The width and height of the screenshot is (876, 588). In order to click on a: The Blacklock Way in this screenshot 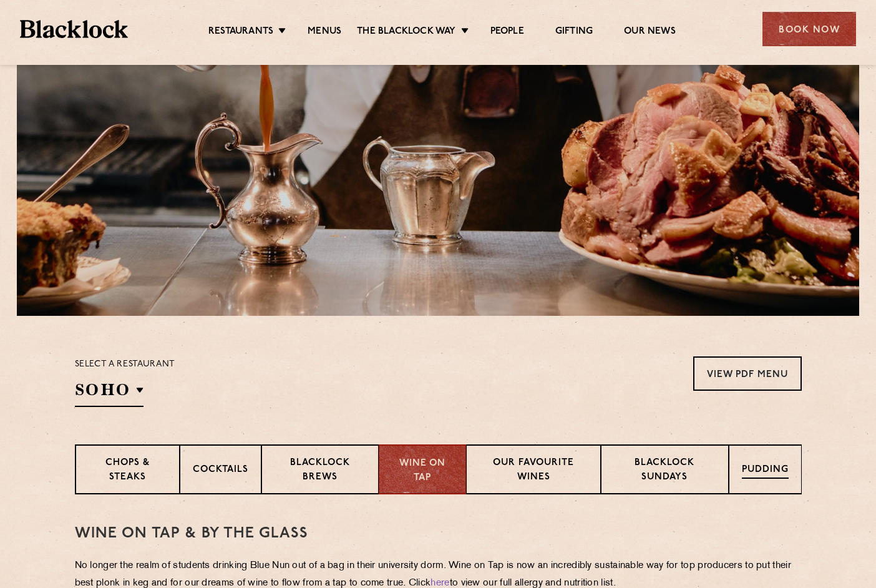, I will do `click(406, 33)`.